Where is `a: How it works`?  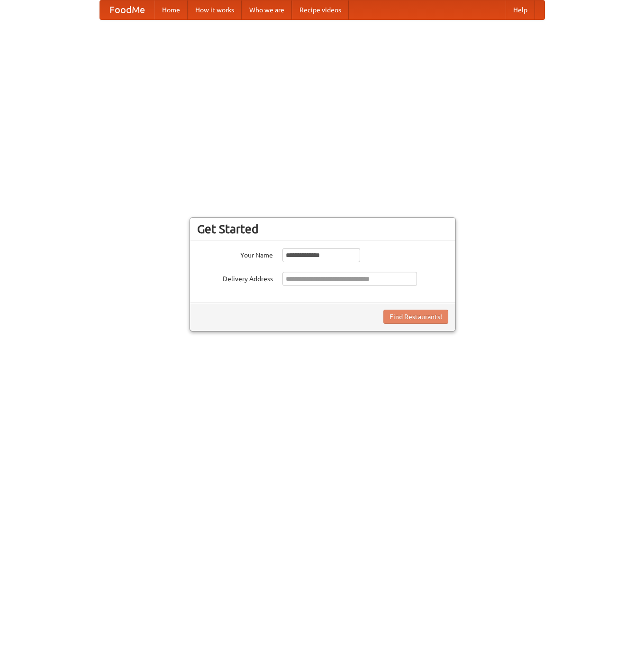 a: How it works is located at coordinates (215, 10).